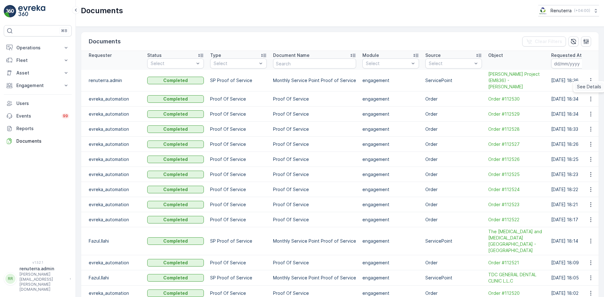  Describe the element at coordinates (589, 87) in the screenshot. I see `a: See Details` at that location.